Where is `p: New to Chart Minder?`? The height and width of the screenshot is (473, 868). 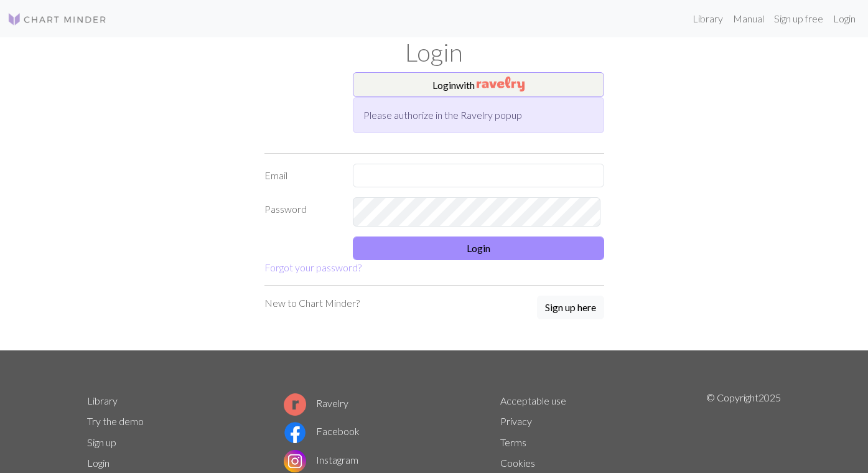 p: New to Chart Minder? is located at coordinates (312, 303).